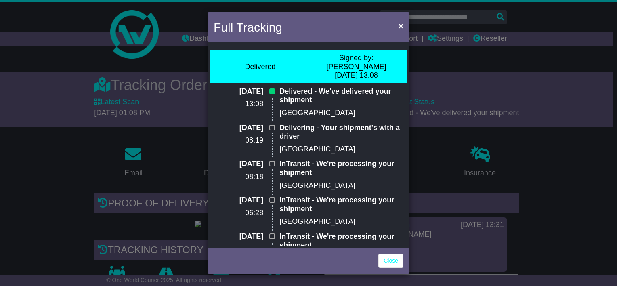 The height and width of the screenshot is (286, 617). I want to click on div: Delivered, so click(260, 67).